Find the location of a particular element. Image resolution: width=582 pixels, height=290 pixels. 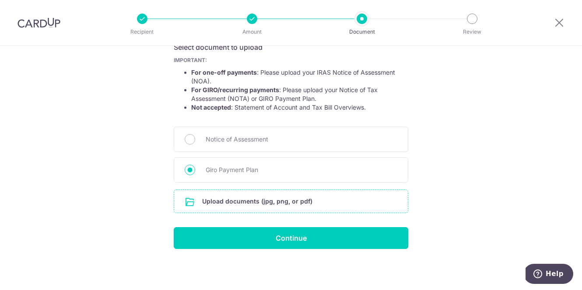

span: Help is located at coordinates (29, 10).